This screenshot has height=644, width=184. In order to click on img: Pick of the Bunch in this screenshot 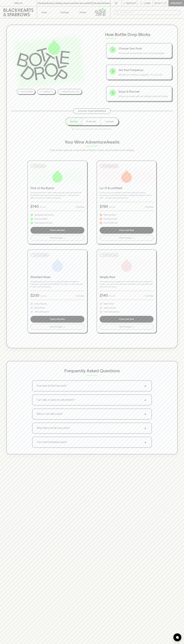, I will do `click(58, 176)`.